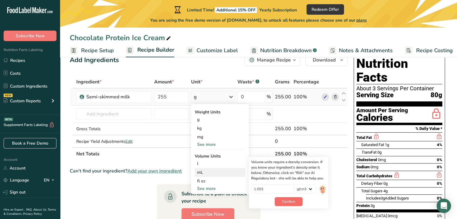 The width and height of the screenshot is (457, 219). Describe the element at coordinates (283, 50) in the screenshot. I see `a: Nutrition Breakdown` at that location.